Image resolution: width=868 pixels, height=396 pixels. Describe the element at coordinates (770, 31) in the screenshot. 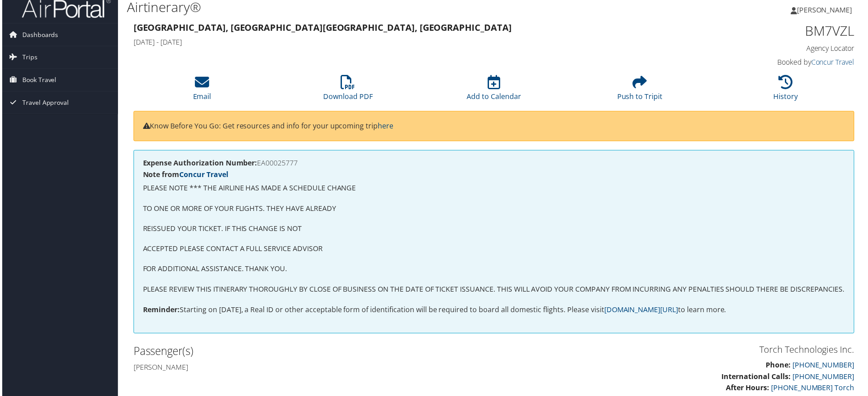

I see `h1: BM7VZL` at that location.